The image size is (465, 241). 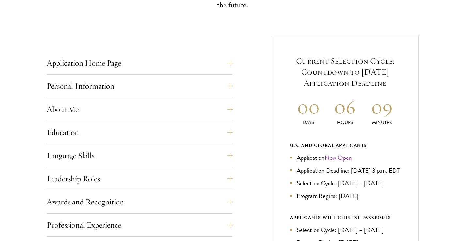 What do you see at coordinates (140, 109) in the screenshot?
I see `button: About Me` at bounding box center [140, 109].